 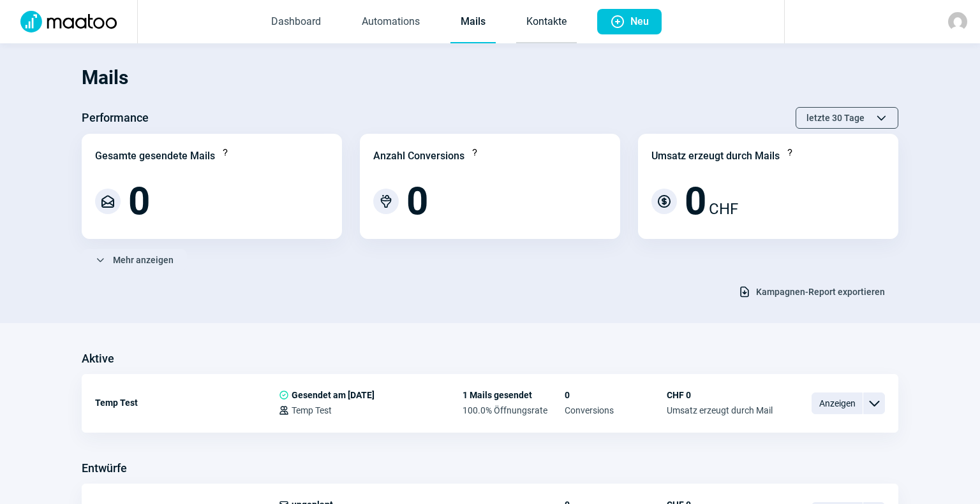 What do you see at coordinates (820, 292) in the screenshot?
I see `span: Kampagnen-Report exportieren` at bounding box center [820, 292].